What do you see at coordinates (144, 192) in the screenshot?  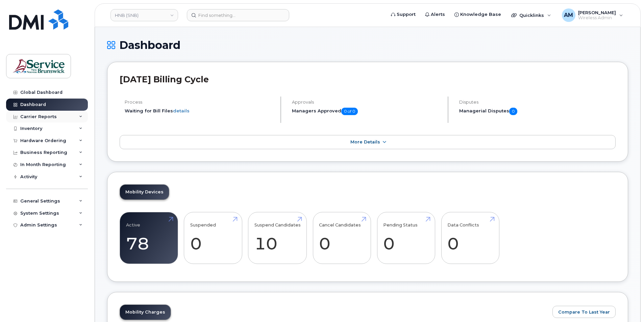 I see `a: Mobility Devices` at bounding box center [144, 192].